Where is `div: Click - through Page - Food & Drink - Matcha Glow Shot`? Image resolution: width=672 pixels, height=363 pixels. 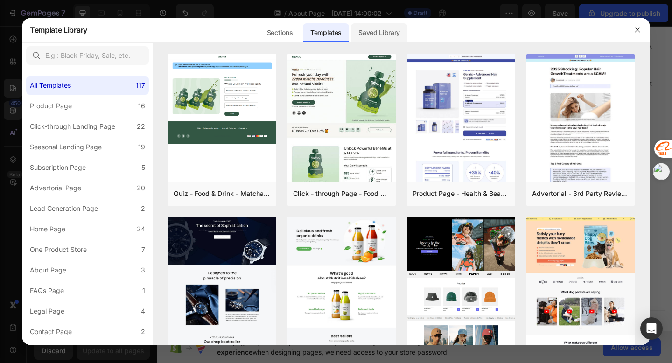 div: Click - through Page - Food & Drink - Matcha Glow Shot is located at coordinates (342, 194).